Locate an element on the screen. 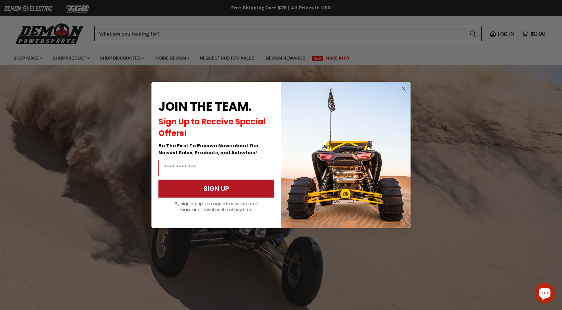 The height and width of the screenshot is (310, 562). inbox-online-store-chat: Shopify online store chat is located at coordinates (545, 293).